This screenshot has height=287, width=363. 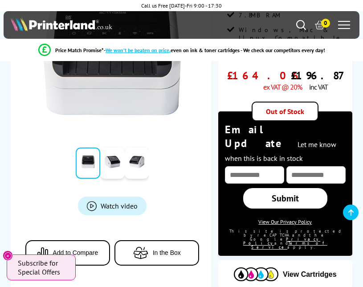 I want to click on span: Price Match Promise*, so click(x=79, y=50).